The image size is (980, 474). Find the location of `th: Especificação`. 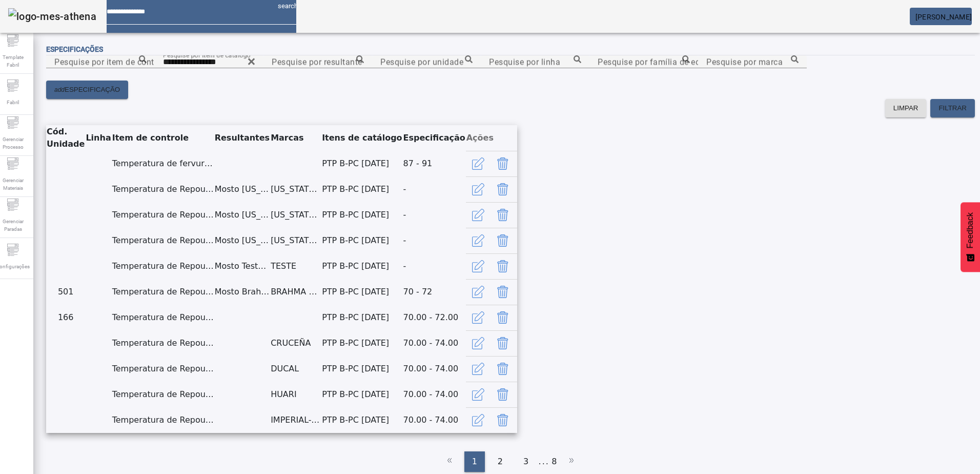

th: Especificação is located at coordinates (434, 138).